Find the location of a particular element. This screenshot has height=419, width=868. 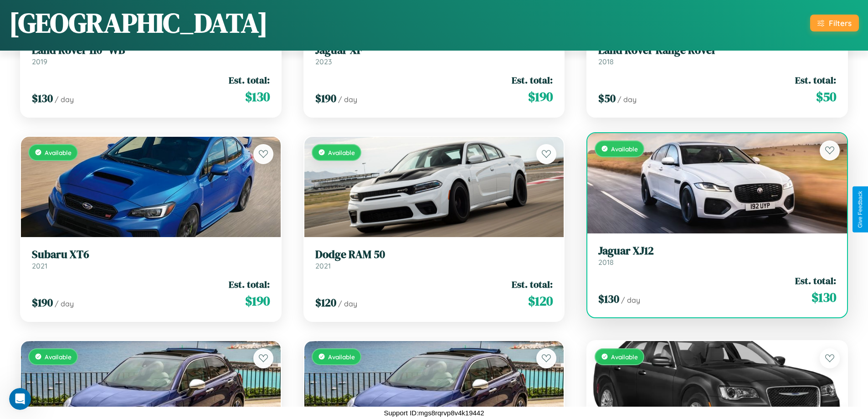

a: Subaru XT62021 is located at coordinates (151, 259).